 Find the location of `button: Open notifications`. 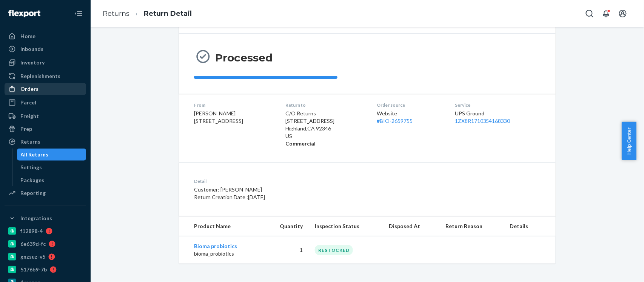

button: Open notifications is located at coordinates (606, 13).